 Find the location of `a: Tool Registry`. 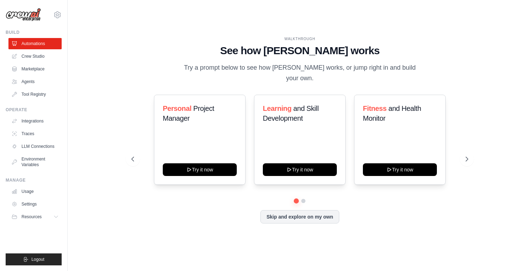

a: Tool Registry is located at coordinates (35, 94).